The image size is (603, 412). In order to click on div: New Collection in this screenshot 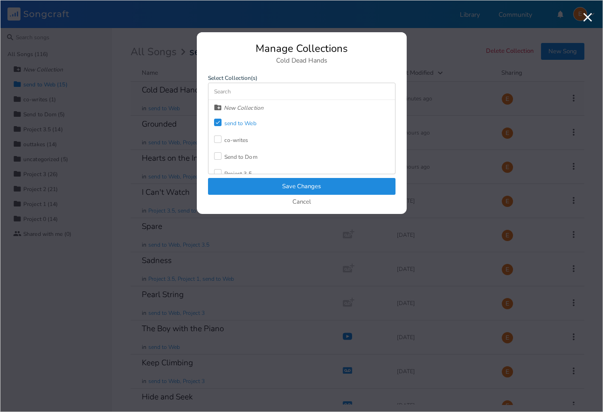, I will do `click(244, 108)`.